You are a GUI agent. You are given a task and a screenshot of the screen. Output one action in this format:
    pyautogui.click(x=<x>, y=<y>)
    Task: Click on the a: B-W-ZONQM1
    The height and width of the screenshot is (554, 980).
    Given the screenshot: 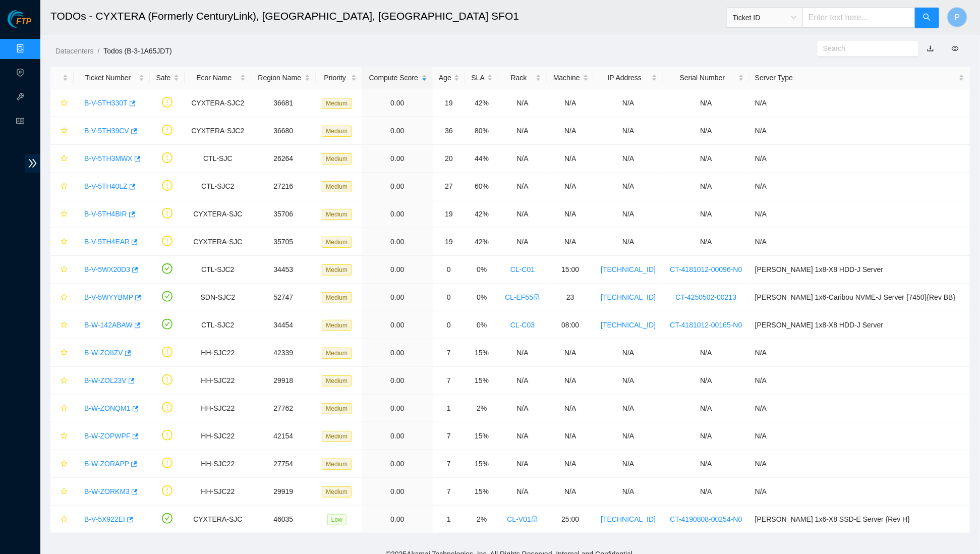 What is the action you would take?
    pyautogui.click(x=107, y=408)
    